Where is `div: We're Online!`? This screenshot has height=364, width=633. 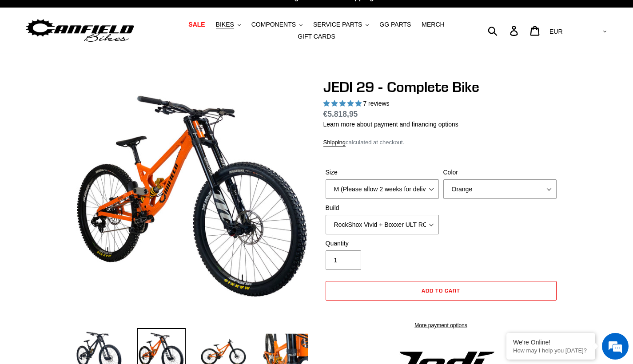 div: We're Online! is located at coordinates (551, 343).